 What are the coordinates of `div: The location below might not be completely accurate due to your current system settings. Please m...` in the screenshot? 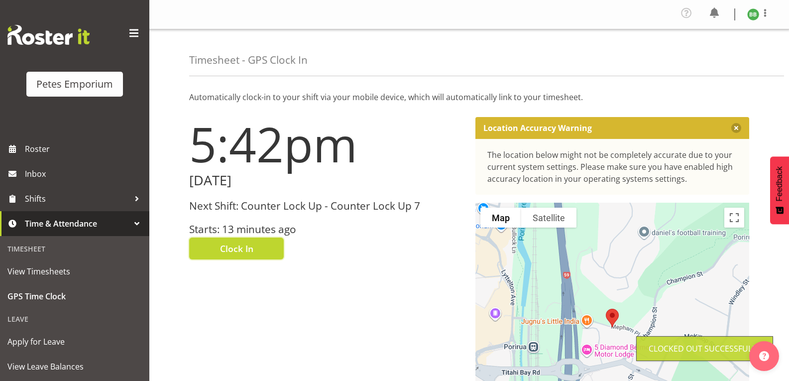 It's located at (612, 167).